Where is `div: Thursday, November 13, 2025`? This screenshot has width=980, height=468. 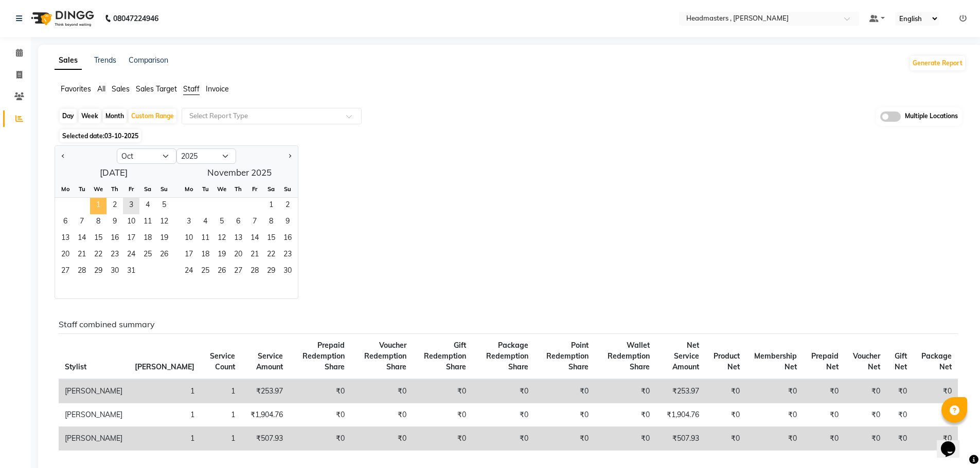
div: Thursday, November 13, 2025 is located at coordinates (238, 239).